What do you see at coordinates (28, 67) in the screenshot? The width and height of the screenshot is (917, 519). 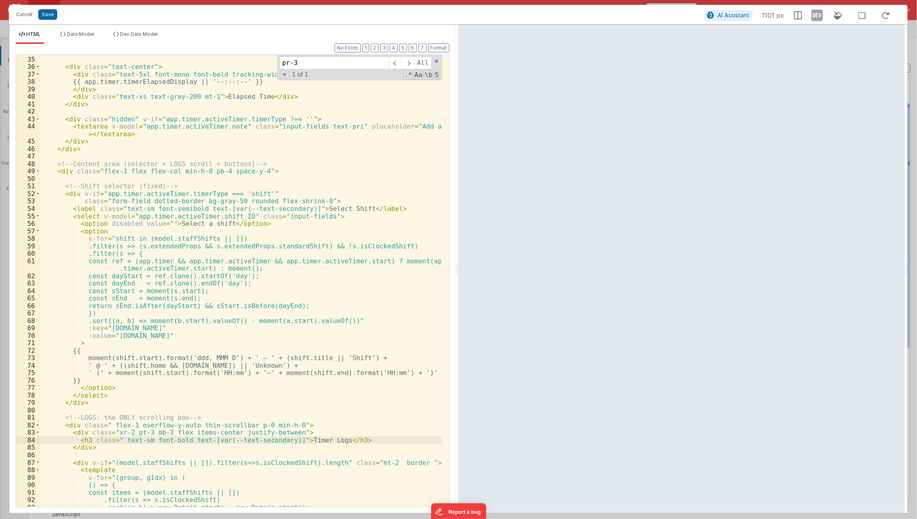 I see `div: 36` at bounding box center [28, 67].